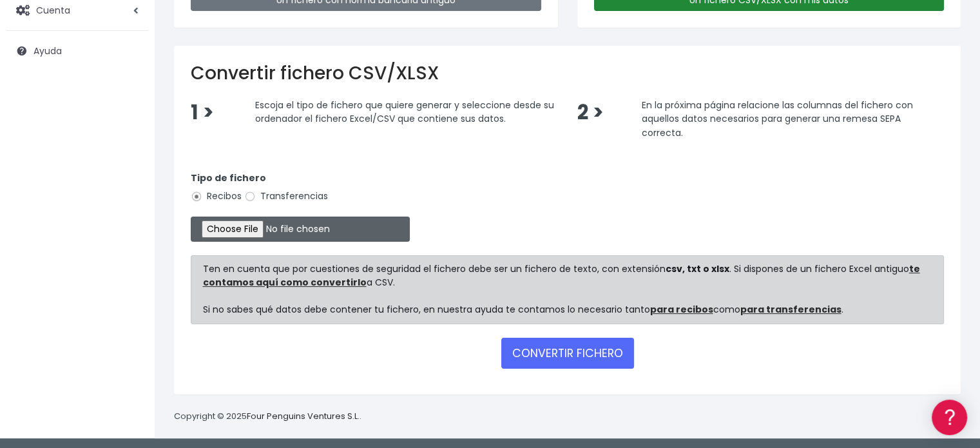 This screenshot has width=980, height=448. What do you see at coordinates (590, 112) in the screenshot?
I see `span: 2 >` at bounding box center [590, 112].